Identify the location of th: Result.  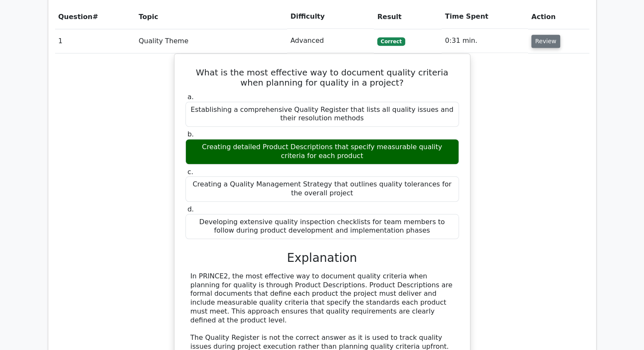
(408, 17).